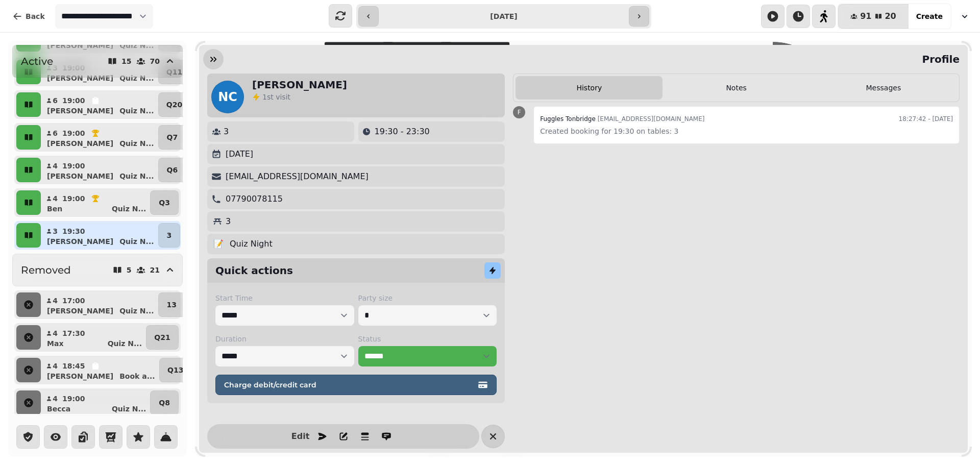  I want to click on button: Q20, so click(175, 105).